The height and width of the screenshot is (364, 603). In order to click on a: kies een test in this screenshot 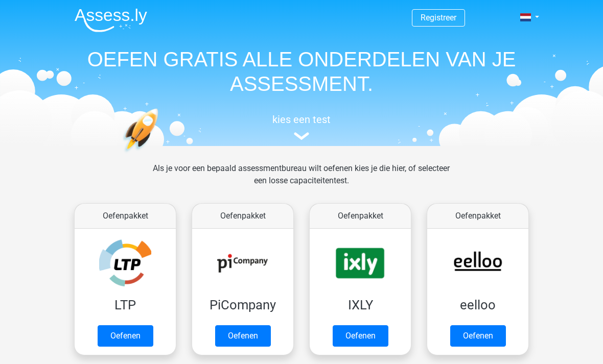, I will do `click(302, 127)`.